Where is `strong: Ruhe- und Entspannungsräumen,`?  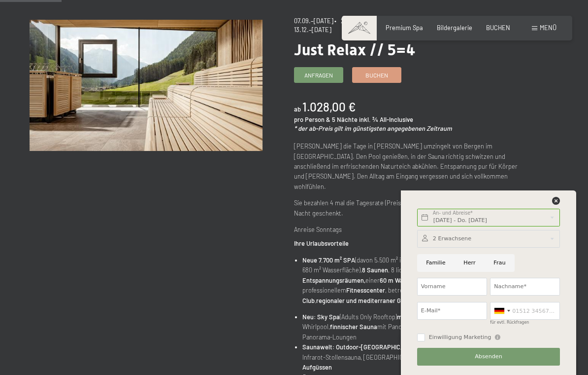
strong: Ruhe- und Entspannungsräumen, is located at coordinates (389, 275).